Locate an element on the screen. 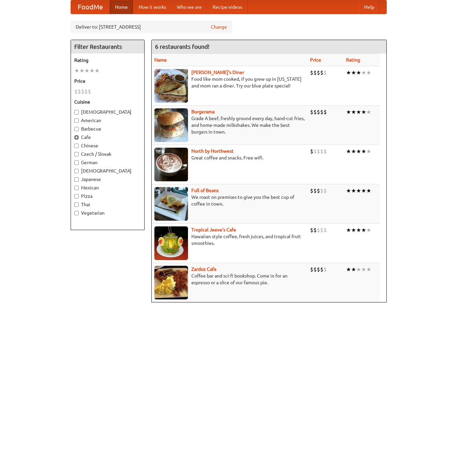 The width and height of the screenshot is (457, 476). p: We roast on premises to give you the best cup of coffee in town. is located at coordinates (230, 200).